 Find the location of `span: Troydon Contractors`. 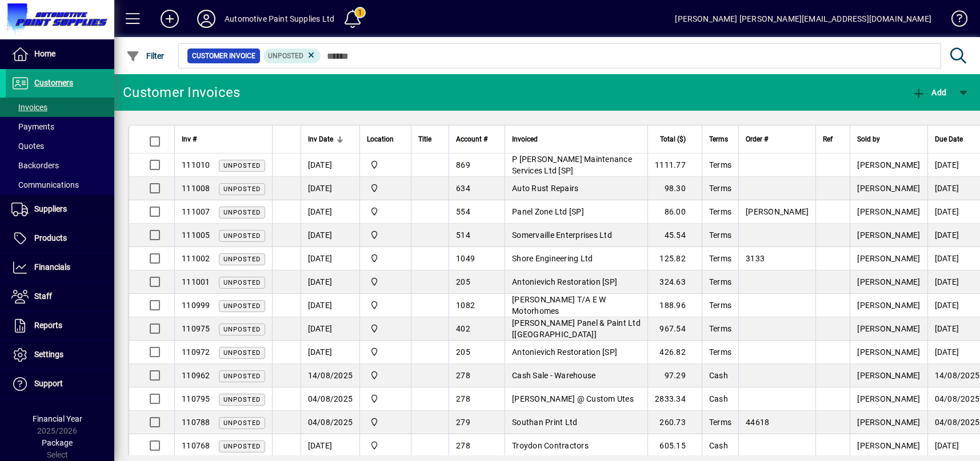

span: Troydon Contractors is located at coordinates (550, 446).